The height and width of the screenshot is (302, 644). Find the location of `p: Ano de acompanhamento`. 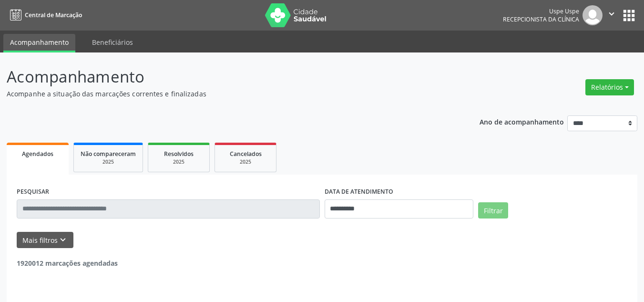

p: Ano de acompanhamento is located at coordinates (522, 121).